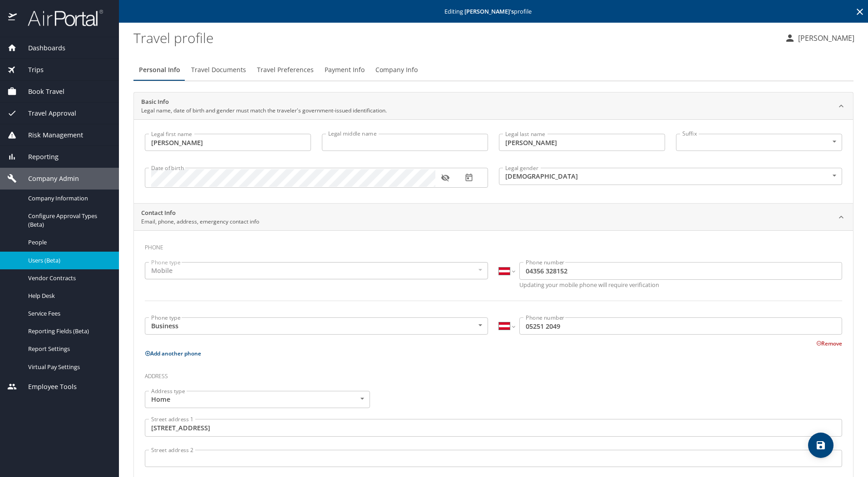  What do you see at coordinates (257, 399) in the screenshot?
I see `div: Home` at bounding box center [257, 399].